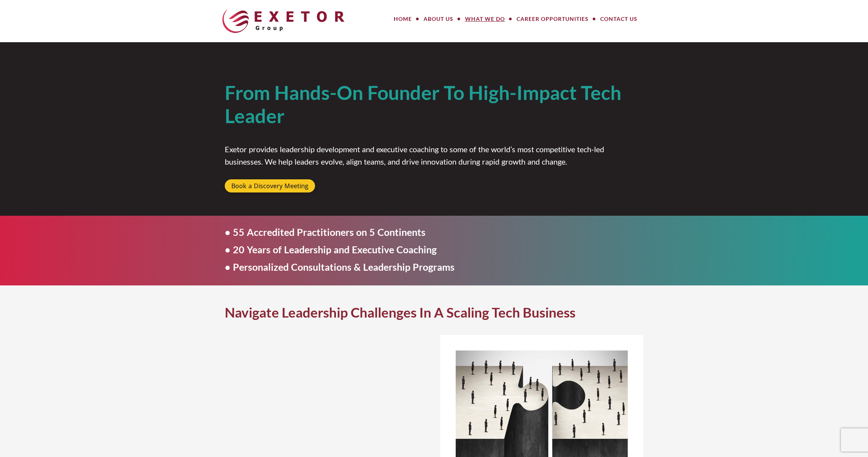 This screenshot has height=457, width=868. What do you see at coordinates (270, 186) in the screenshot?
I see `a: Book a Discovery Meeting` at bounding box center [270, 186].